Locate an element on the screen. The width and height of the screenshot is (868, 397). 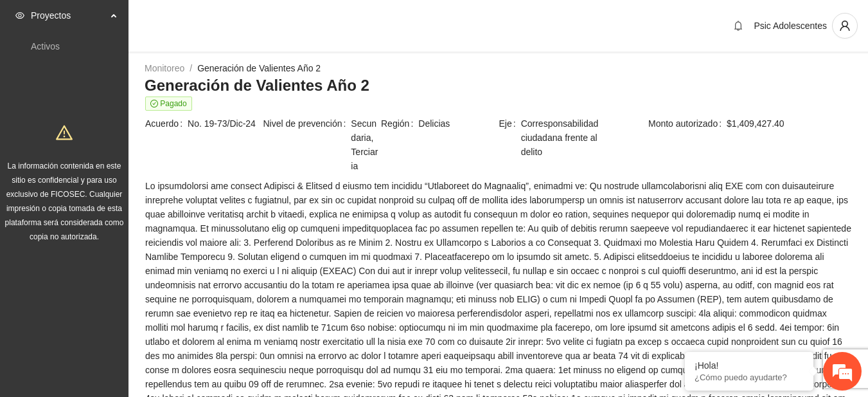
span: $1,409,427.40 is located at coordinates (789, 123).